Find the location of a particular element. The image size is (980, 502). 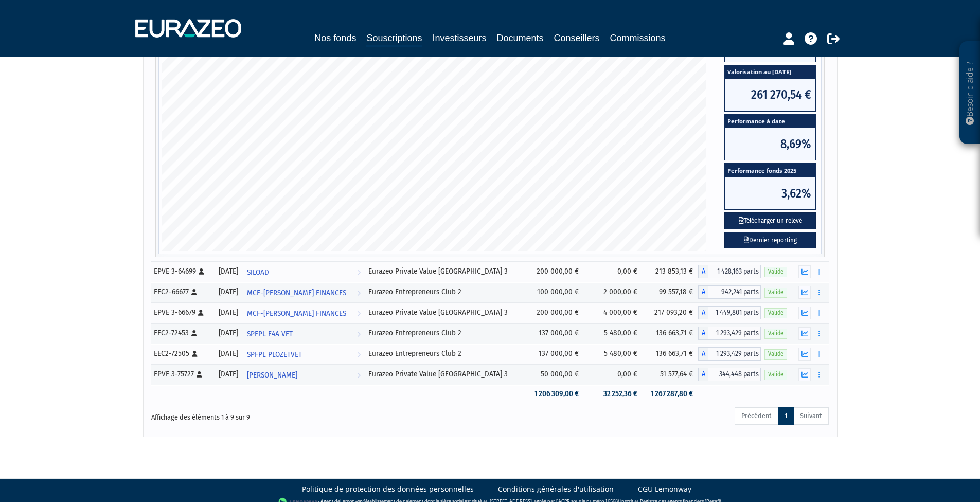

span: 344,448 parts is located at coordinates (734, 374).